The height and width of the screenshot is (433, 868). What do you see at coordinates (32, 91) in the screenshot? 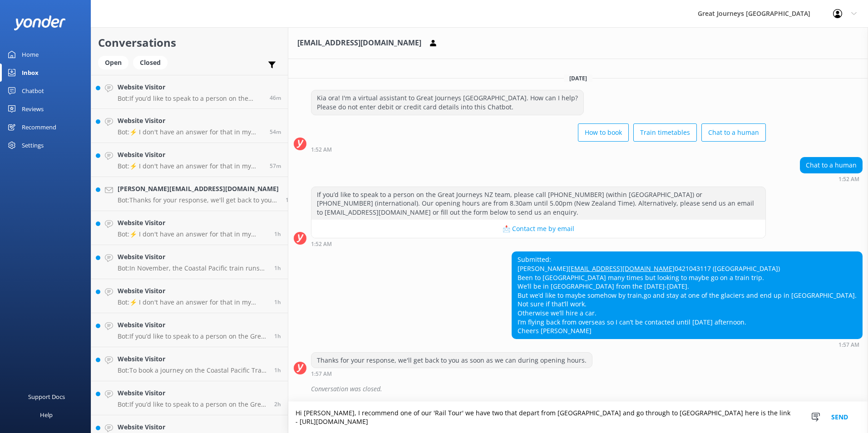
I see `div: Chatbot` at bounding box center [32, 91].